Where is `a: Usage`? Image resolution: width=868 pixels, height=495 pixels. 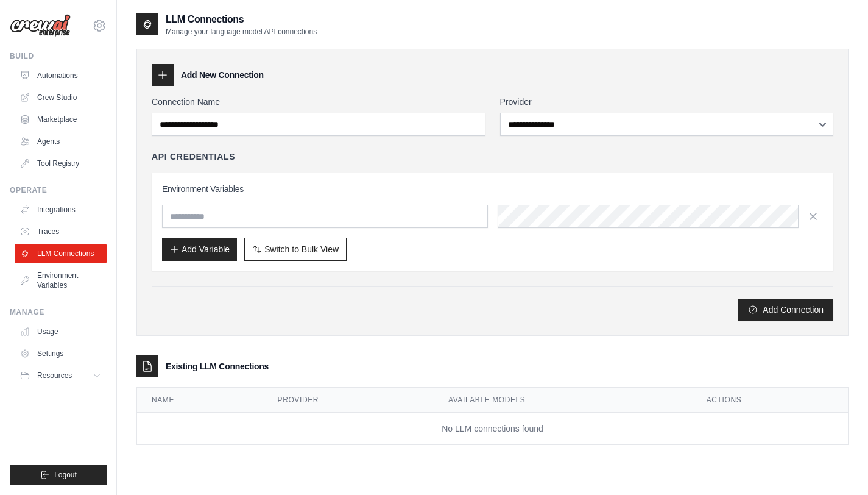
a: Usage is located at coordinates (61, 331).